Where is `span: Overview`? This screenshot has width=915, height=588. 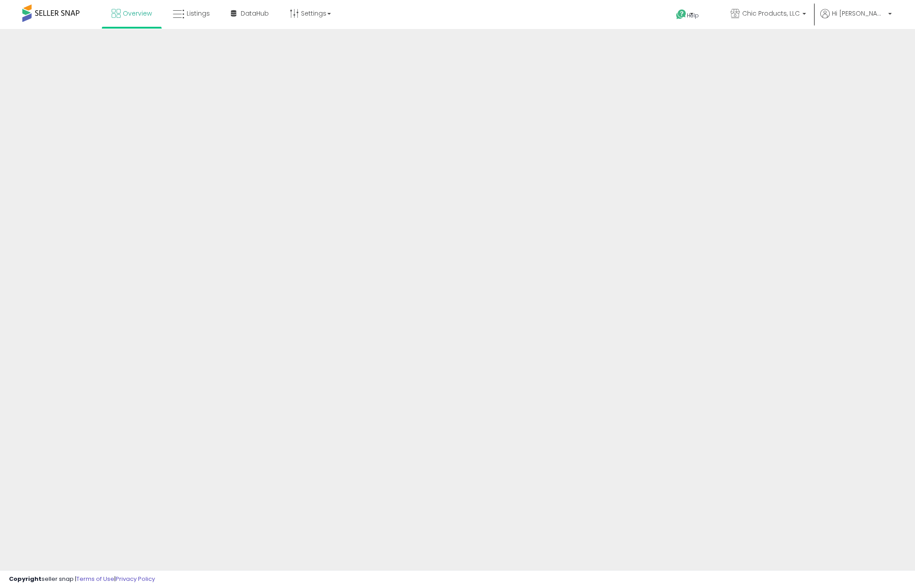
span: Overview is located at coordinates (137, 13).